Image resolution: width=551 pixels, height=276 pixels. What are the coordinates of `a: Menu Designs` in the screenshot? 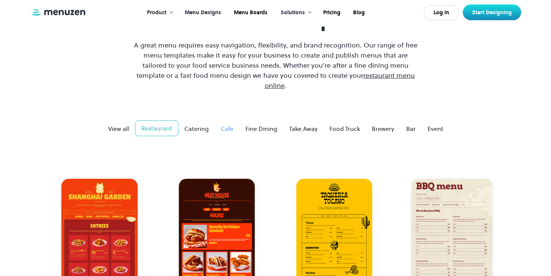 It's located at (202, 13).